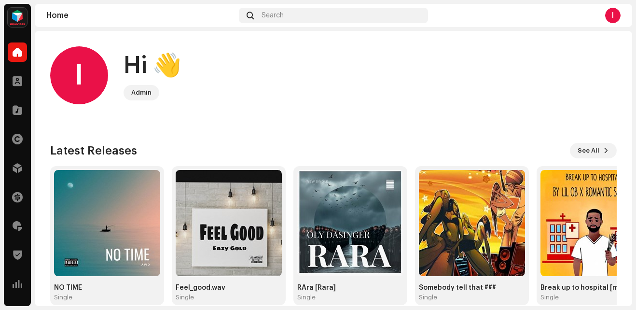 This screenshot has height=310, width=636. I want to click on img: b1a3c9b3-7a42-4fd5-b707-c004703b9642, so click(229, 223).